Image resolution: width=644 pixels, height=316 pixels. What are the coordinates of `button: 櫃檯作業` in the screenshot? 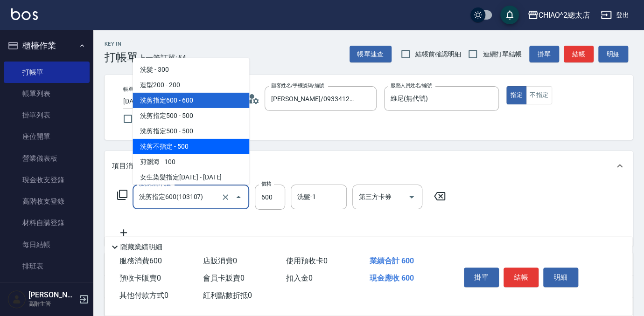 It's located at (47, 46).